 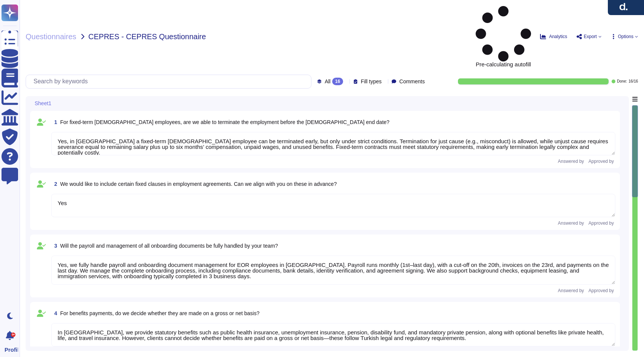 I want to click on span: Pre-calculating autofill, so click(x=503, y=36).